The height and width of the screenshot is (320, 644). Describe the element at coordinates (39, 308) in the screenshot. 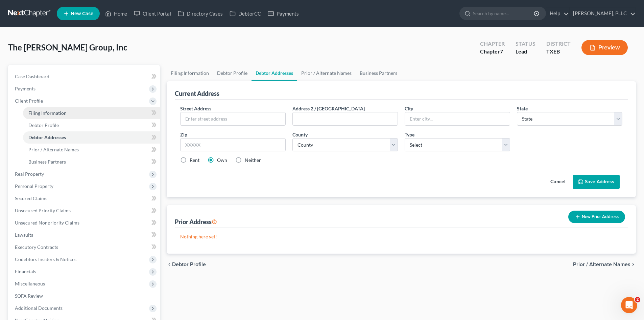

I see `span: Additional Documents` at that location.